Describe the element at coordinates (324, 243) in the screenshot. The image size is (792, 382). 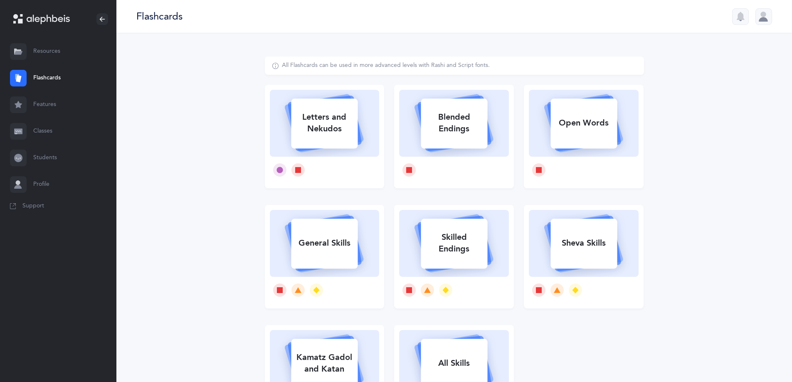
I see `div: General Skills` at that location.